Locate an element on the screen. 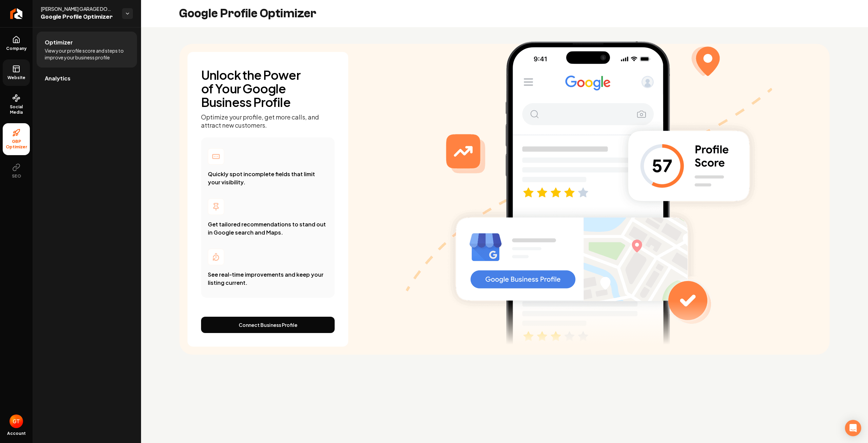  a: Social Media is located at coordinates (16, 105).